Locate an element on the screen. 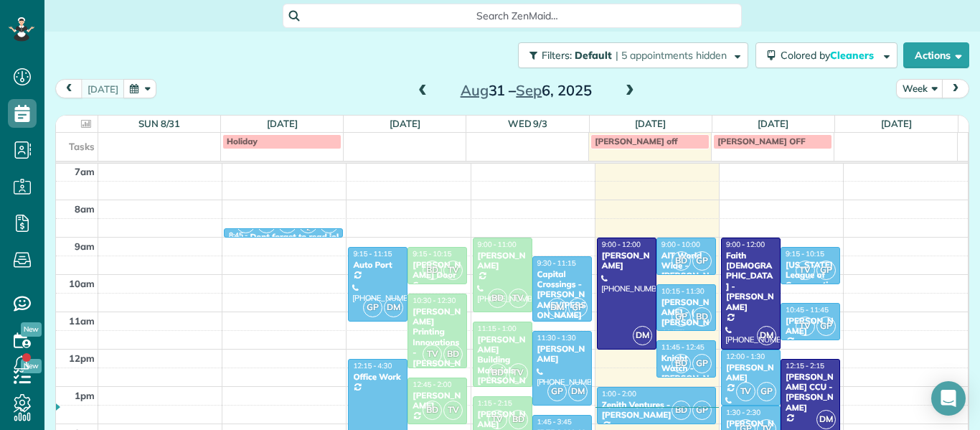 The width and height of the screenshot is (980, 430). a: Wed 9/3 is located at coordinates (528, 124).